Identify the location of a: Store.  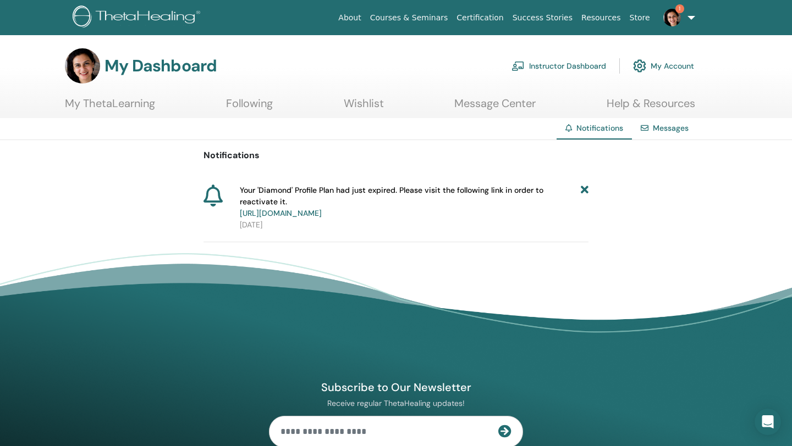
(639, 18).